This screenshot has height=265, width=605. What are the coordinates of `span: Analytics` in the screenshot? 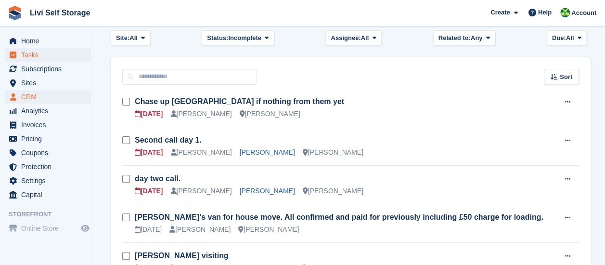 It's located at (50, 111).